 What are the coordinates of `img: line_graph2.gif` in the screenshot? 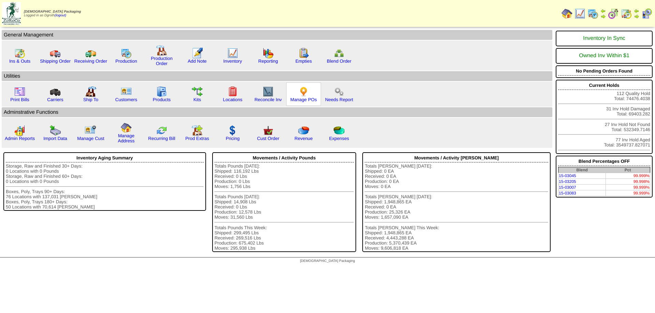 It's located at (268, 92).